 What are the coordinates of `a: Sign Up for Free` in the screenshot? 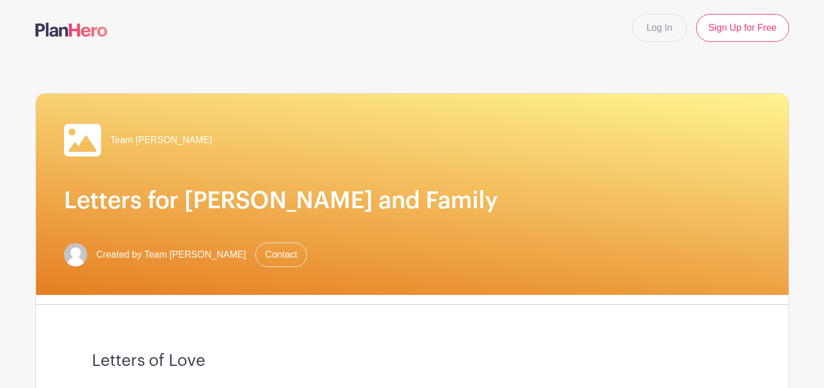 It's located at (742, 28).